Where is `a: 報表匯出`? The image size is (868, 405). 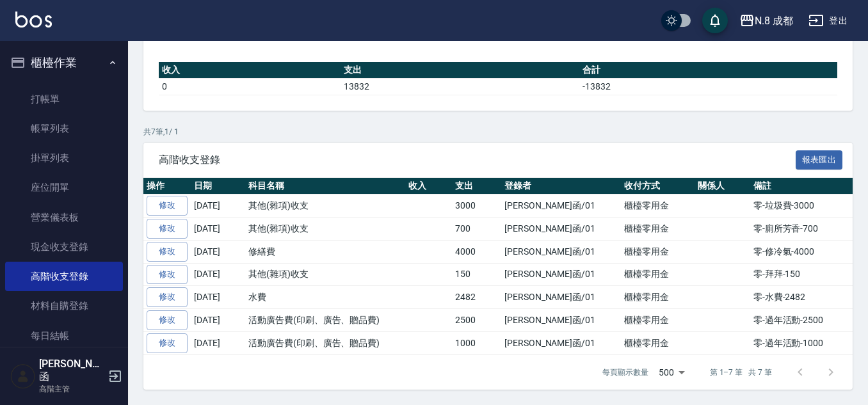 a: 報表匯出 is located at coordinates (819, 158).